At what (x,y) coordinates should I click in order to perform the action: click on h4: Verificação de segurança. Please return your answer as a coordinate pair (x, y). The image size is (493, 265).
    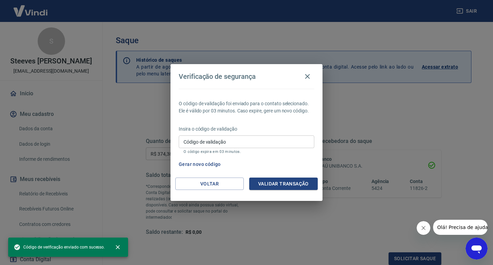
    Looking at the image, I should click on (217, 76).